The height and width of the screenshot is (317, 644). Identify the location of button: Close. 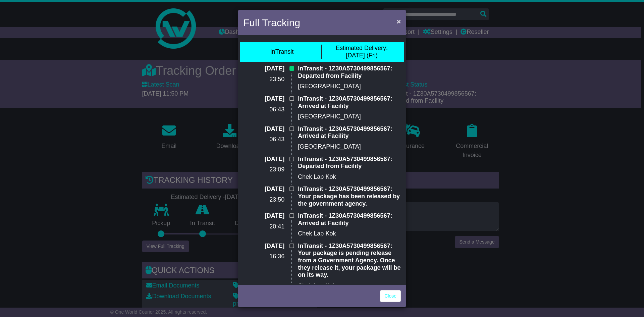
(399, 21).